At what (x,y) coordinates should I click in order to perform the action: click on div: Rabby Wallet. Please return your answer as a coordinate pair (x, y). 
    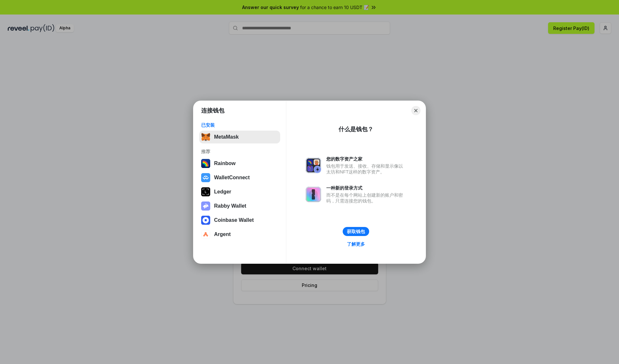
    Looking at the image, I should click on (230, 206).